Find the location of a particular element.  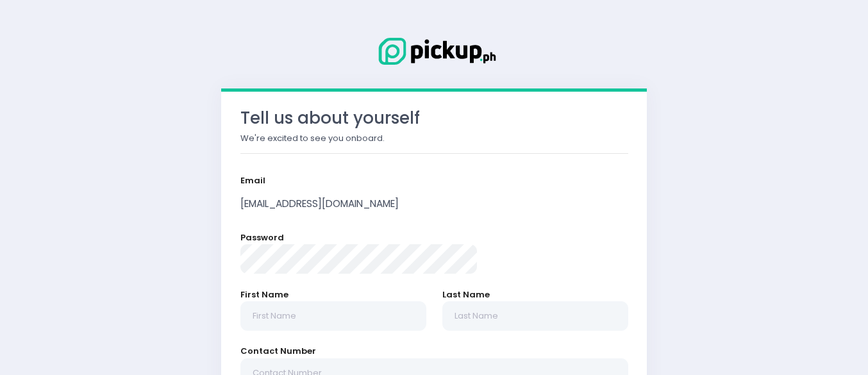

p: We're excited to see you onboard. is located at coordinates (434, 138).